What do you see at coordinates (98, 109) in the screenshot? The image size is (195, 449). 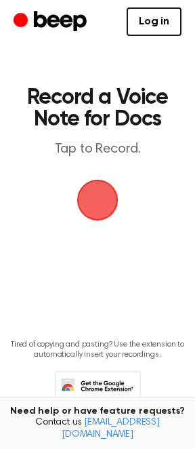 I see `h1: Record a Voice Note for Docs` at bounding box center [98, 109].